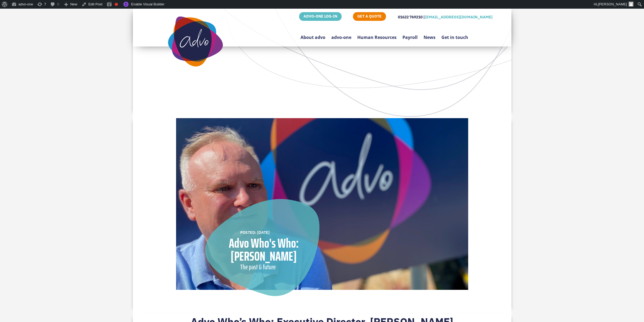  I want to click on a: Payroll, so click(410, 35).